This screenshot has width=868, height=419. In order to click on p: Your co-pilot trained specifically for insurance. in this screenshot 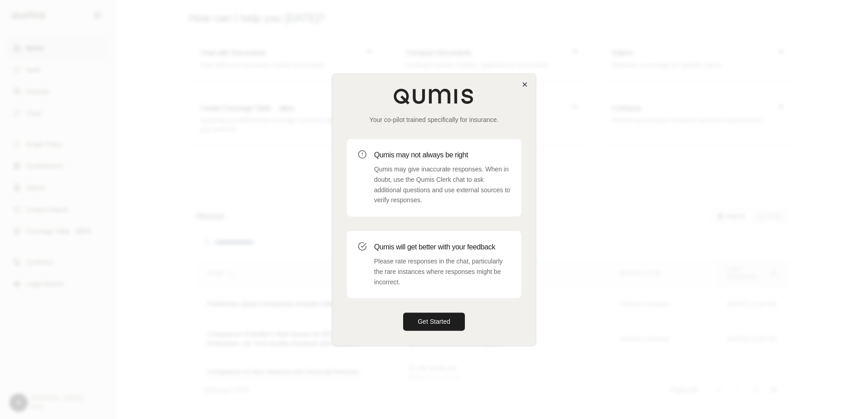, I will do `click(434, 120)`.